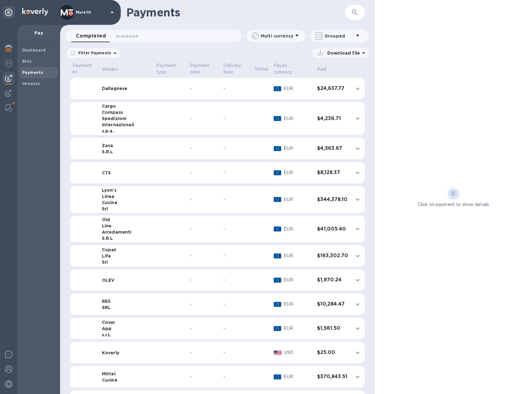  What do you see at coordinates (127, 232) in the screenshot?
I see `div: Arredamenti` at bounding box center [127, 232].